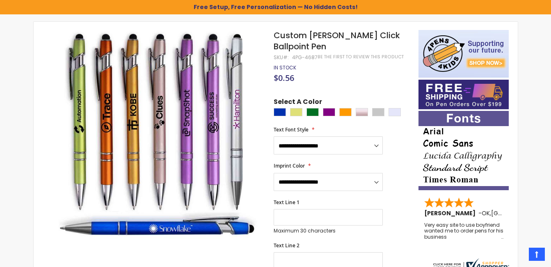  I want to click on span: Select A Color, so click(298, 103).